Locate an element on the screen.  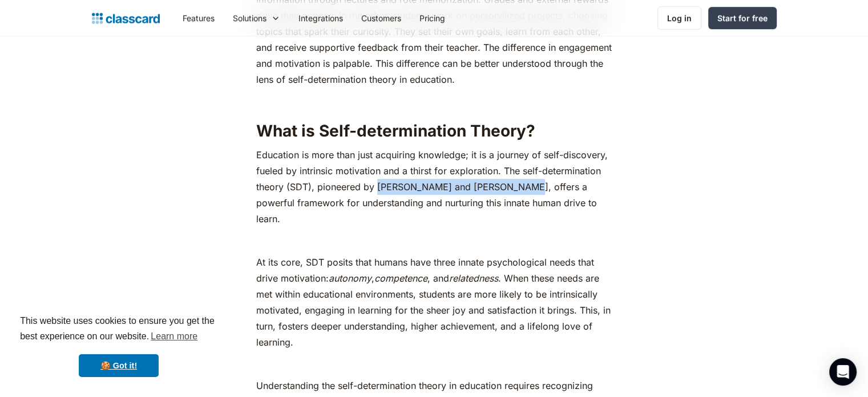
a: Integrations is located at coordinates (321, 18).